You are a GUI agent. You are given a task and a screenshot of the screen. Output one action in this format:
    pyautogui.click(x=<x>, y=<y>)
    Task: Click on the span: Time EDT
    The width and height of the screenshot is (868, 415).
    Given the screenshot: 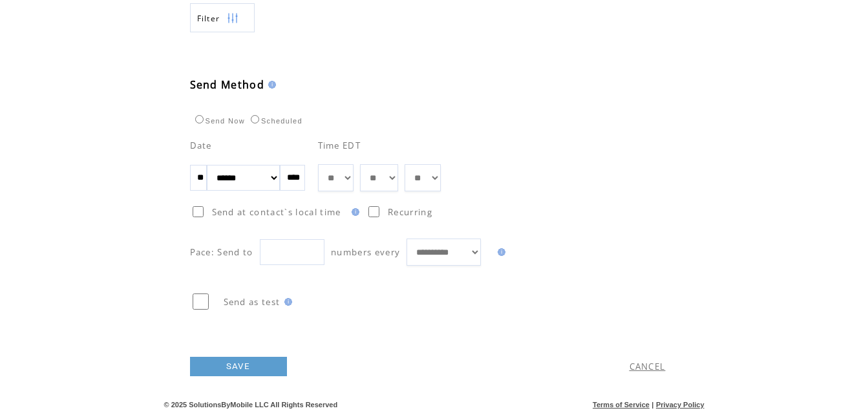 What is the action you would take?
    pyautogui.click(x=339, y=145)
    